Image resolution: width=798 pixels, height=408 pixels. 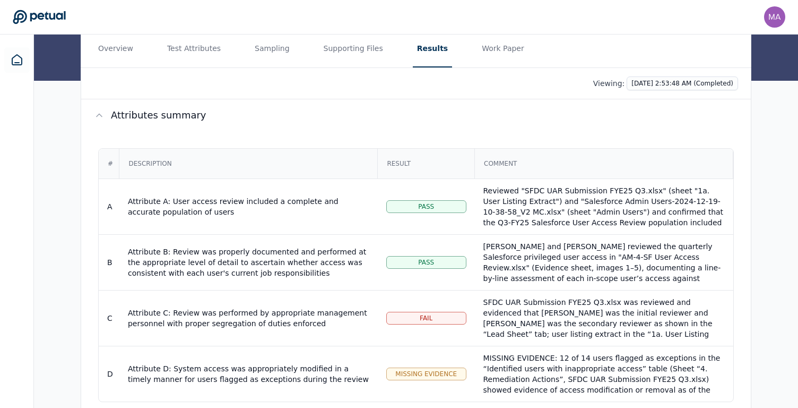 I want to click on button: Test Attributes, so click(x=194, y=49).